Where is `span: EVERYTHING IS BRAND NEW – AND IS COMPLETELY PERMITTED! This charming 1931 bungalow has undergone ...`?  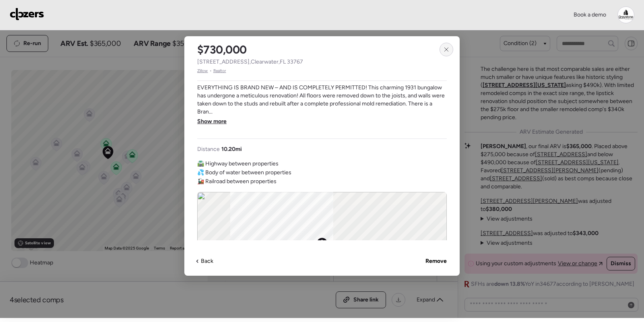 span: EVERYTHING IS BRAND NEW – AND IS COMPLETELY PERMITTED! This charming 1931 bungalow has undergone ... is located at coordinates (322, 100).